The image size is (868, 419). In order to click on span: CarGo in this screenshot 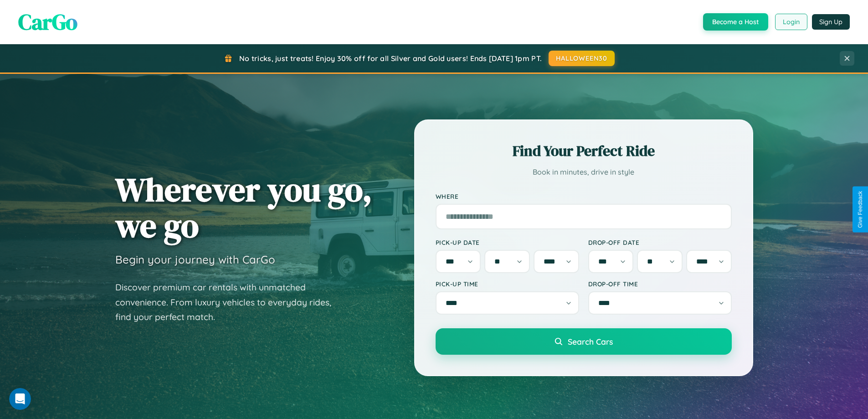, I will do `click(48, 22)`.